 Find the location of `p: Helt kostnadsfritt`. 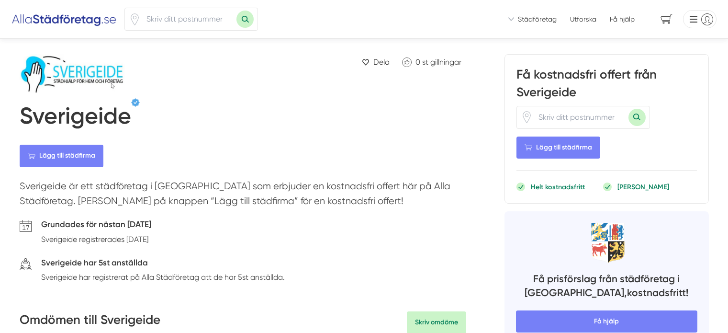

p: Helt kostnadsfritt is located at coordinates (558, 187).